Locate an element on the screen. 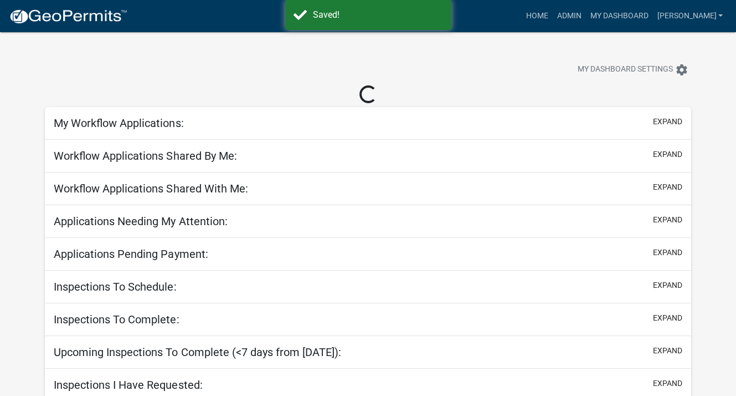 This screenshot has width=736, height=396. a: Home is located at coordinates (537, 16).